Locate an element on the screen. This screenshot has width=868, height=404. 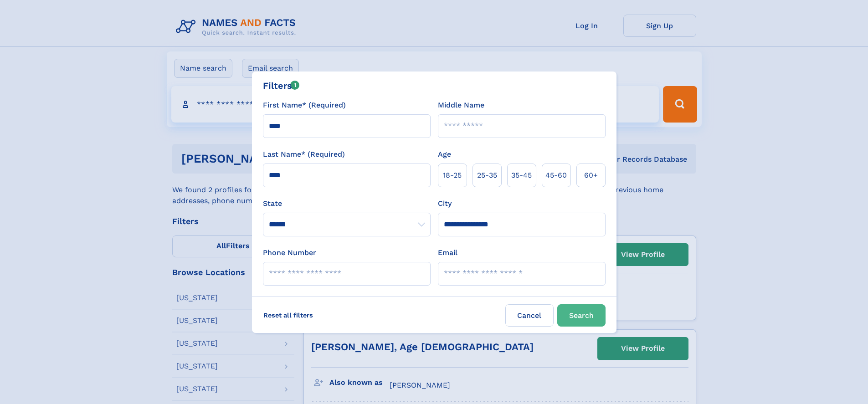
label: Email is located at coordinates (447, 253).